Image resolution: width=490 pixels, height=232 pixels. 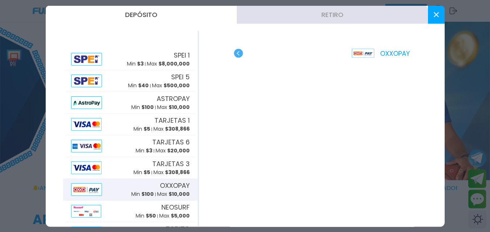 I want to click on button: AlipayOXXOPAYMin $100Max $10,000, so click(x=130, y=190).